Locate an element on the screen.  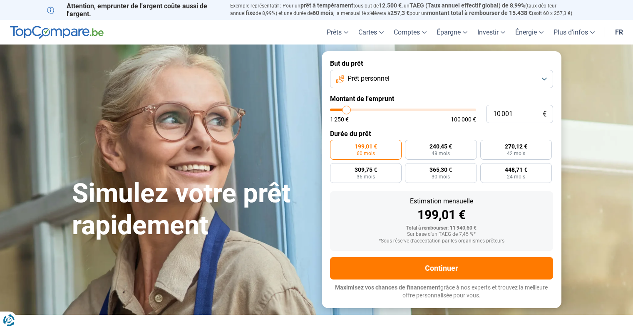
span: Prêt personnel is located at coordinates (368, 79).